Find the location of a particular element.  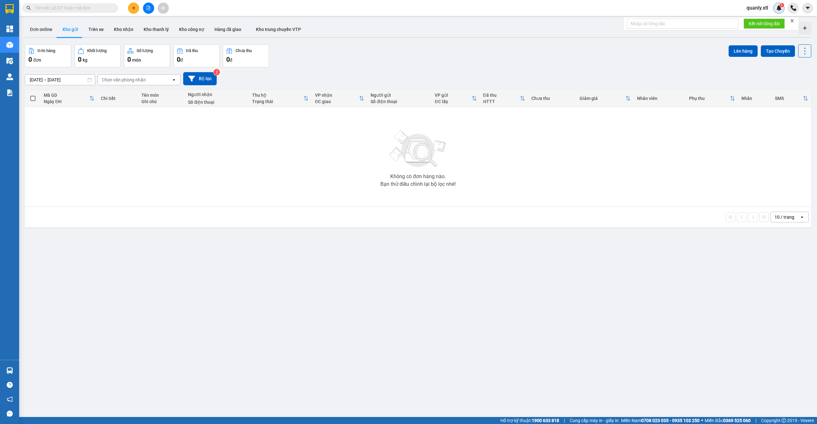

div: VP gửi is located at coordinates (453, 95).